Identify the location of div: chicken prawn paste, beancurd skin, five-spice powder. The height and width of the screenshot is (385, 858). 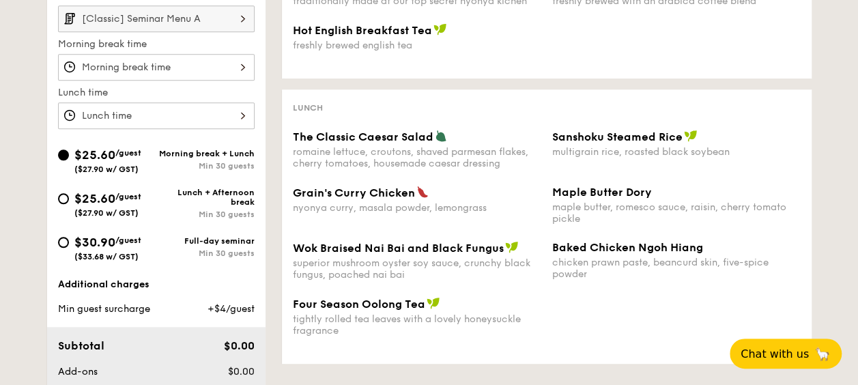
(677, 268).